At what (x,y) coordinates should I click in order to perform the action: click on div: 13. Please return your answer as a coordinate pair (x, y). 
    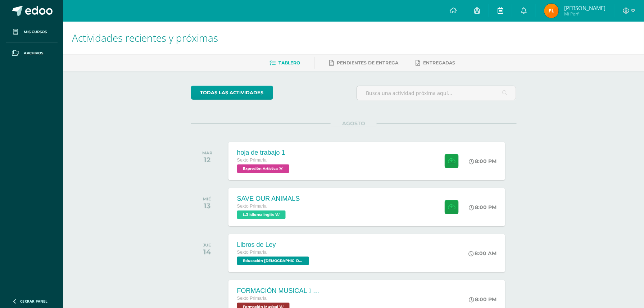
    Looking at the image, I should click on (207, 206).